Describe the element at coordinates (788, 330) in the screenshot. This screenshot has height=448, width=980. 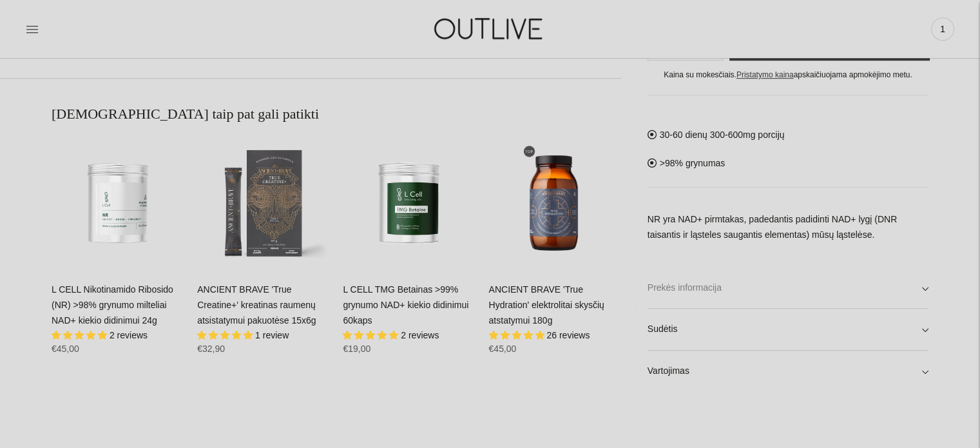
I see `a: Sudėtis` at that location.